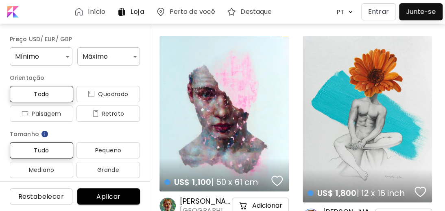  I want to click on div: Máximo, so click(109, 56).